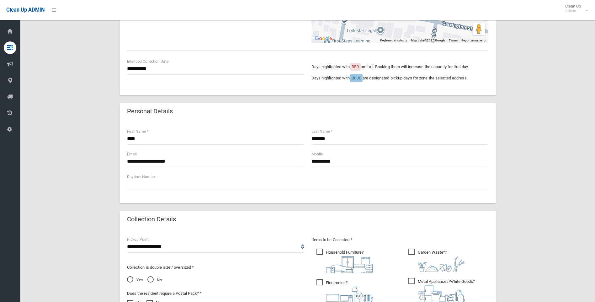  Describe the element at coordinates (400, 67) in the screenshot. I see `p: Days highlighted with are full. Booking them will increase the capacity for that day.` at that location.